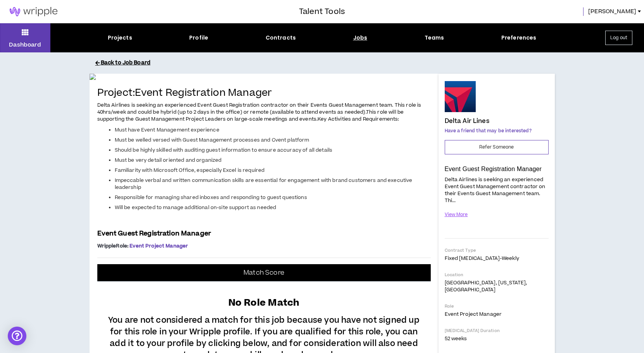 This screenshot has width=644, height=353. Describe the element at coordinates (497, 147) in the screenshot. I see `button: Refer Someone` at that location.